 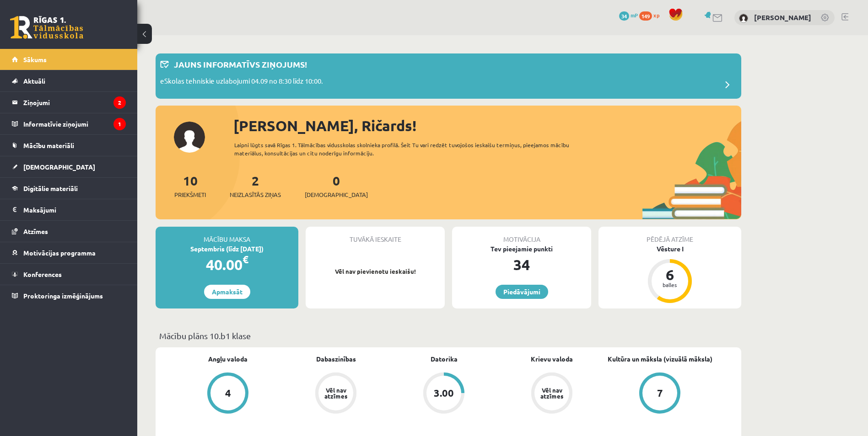 I want to click on i: 2, so click(x=119, y=103).